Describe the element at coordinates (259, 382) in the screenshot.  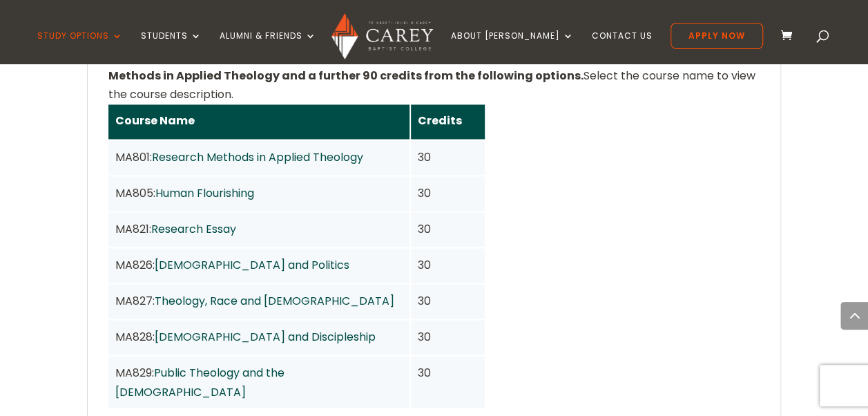
I see `div: MA829:` at that location.